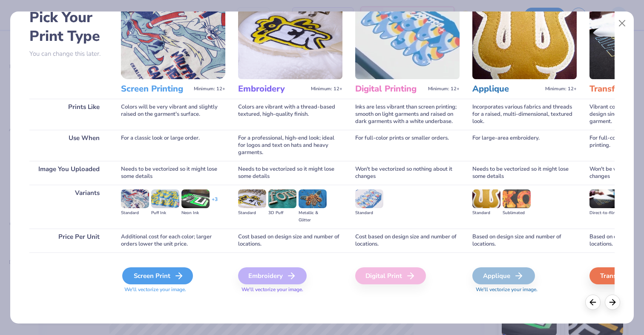 The width and height of the screenshot is (644, 335). I want to click on div: Additional cost for each color; larger orders lower the unit price., so click(173, 241).